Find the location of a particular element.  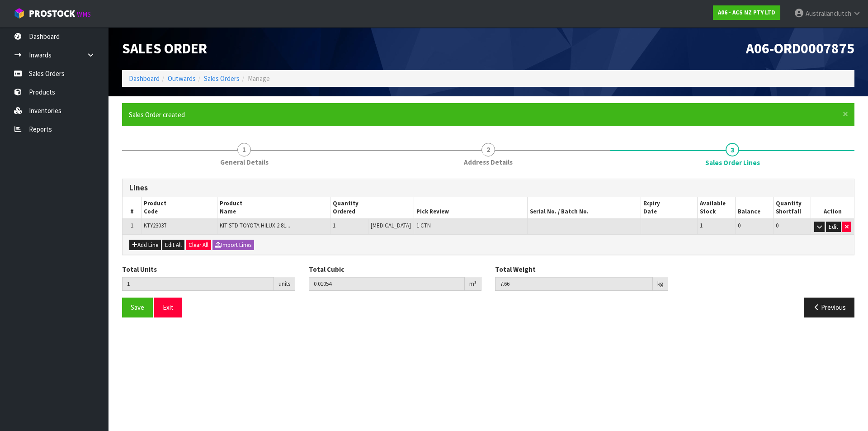

input: Total Weight is located at coordinates (574, 284).